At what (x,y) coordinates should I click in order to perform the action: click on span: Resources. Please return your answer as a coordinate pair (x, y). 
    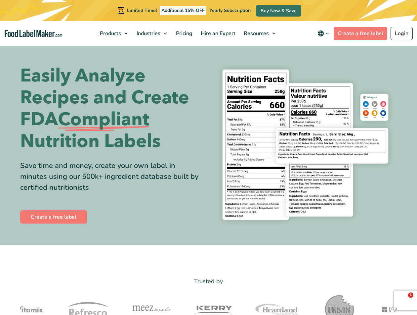
    Looking at the image, I should click on (256, 33).